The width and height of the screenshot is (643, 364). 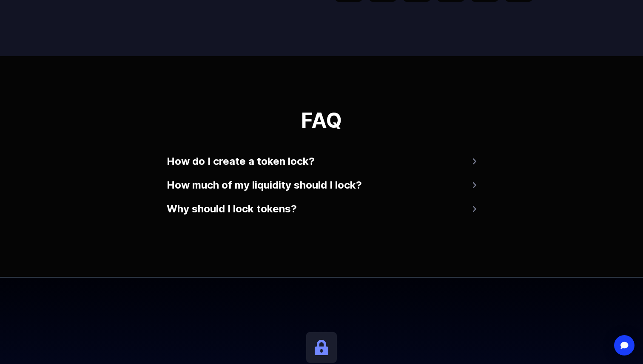 I want to click on img: icon, so click(x=322, y=348).